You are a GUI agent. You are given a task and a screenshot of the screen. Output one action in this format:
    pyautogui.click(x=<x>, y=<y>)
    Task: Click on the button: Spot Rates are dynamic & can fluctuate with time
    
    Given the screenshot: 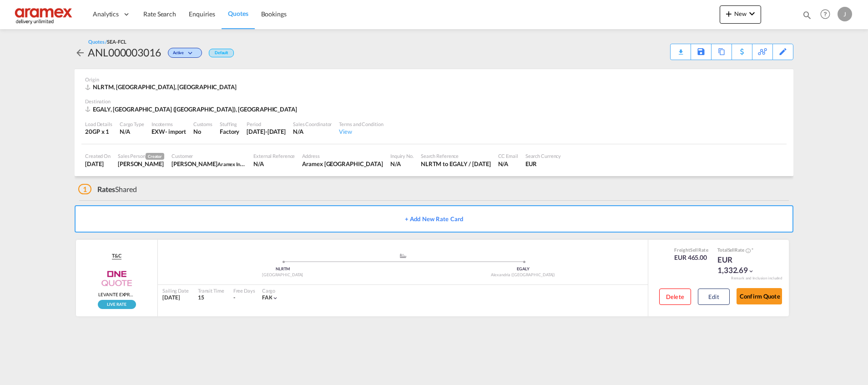 What is the action you would take?
    pyautogui.click(x=747, y=250)
    